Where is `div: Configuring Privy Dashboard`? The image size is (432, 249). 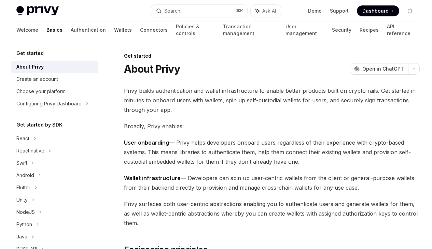 div: Configuring Privy Dashboard is located at coordinates (49, 104).